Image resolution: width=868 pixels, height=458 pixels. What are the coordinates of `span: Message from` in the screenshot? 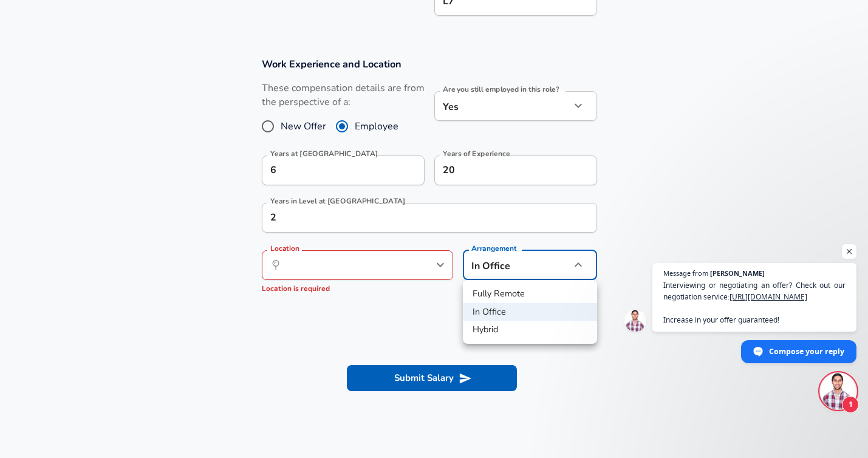 It's located at (686, 272).